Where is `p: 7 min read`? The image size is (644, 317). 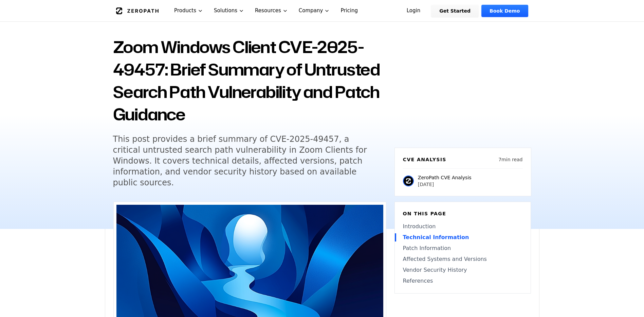 p: 7 min read is located at coordinates (511, 159).